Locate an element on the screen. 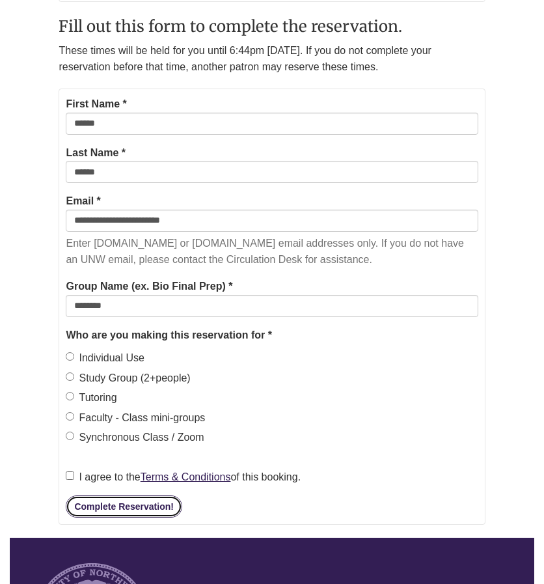 The height and width of the screenshot is (584, 544). h2: Fill out this form to complete the reservation. is located at coordinates (272, 27).